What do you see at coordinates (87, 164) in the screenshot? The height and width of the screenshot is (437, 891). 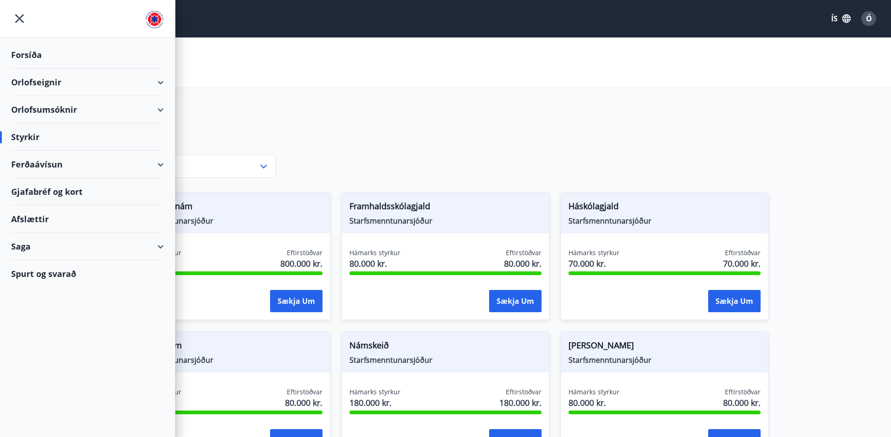 I see `div: Ferðaávísun` at bounding box center [87, 164].